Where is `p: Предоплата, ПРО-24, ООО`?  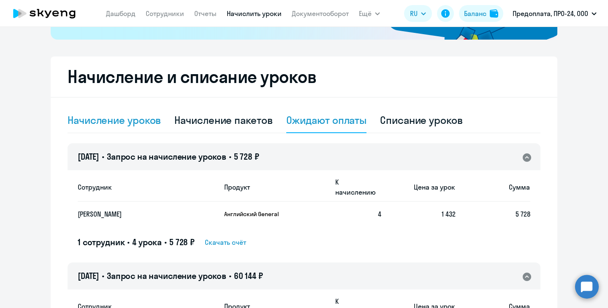 p: Предоплата, ПРО-24, ООО is located at coordinates (550, 14).